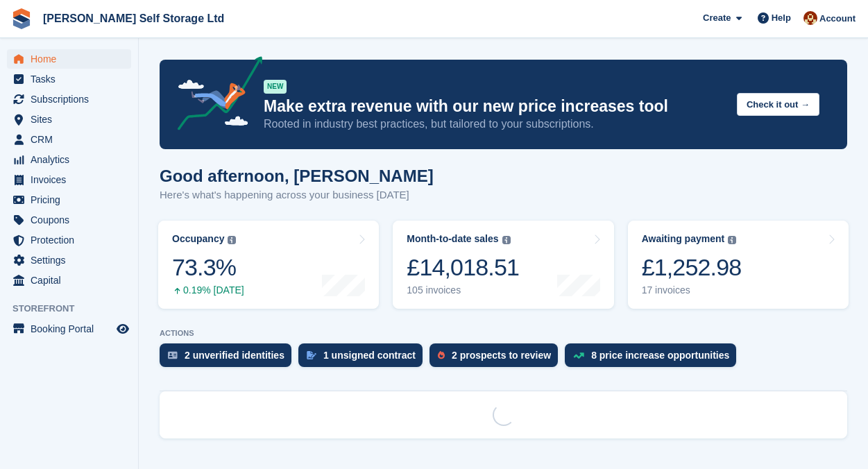 The image size is (868, 469). I want to click on span: Analytics, so click(72, 160).